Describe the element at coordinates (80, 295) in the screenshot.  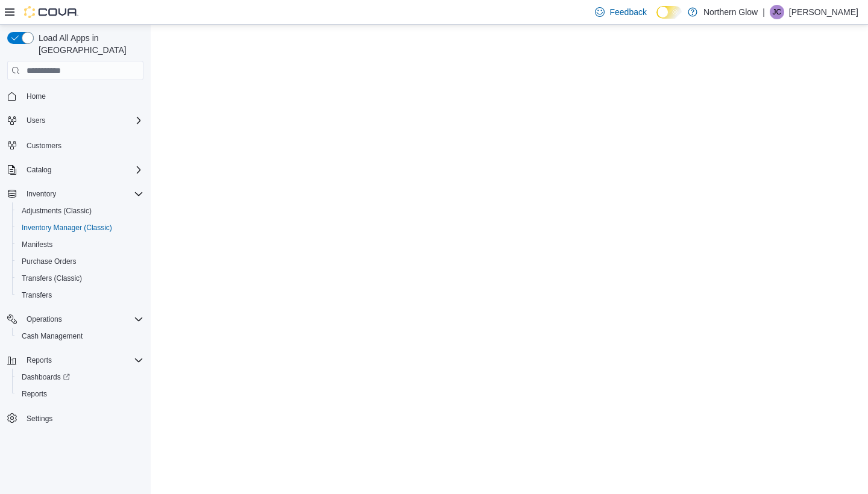
I see `button: Transfers` at that location.